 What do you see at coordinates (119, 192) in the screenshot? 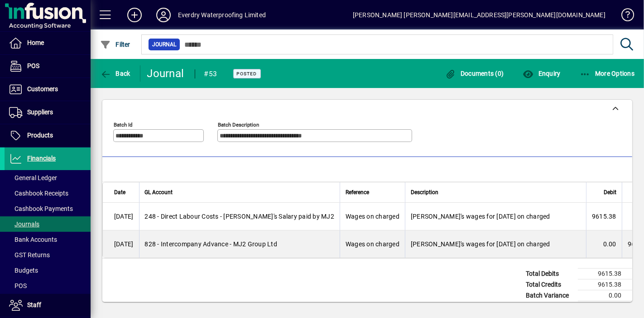
I see `span: Date` at bounding box center [119, 192].